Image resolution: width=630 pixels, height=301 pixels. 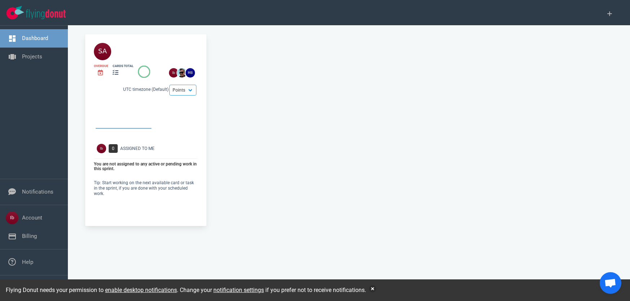 What do you see at coordinates (123, 66) in the screenshot?
I see `div: cards total` at bounding box center [123, 66].